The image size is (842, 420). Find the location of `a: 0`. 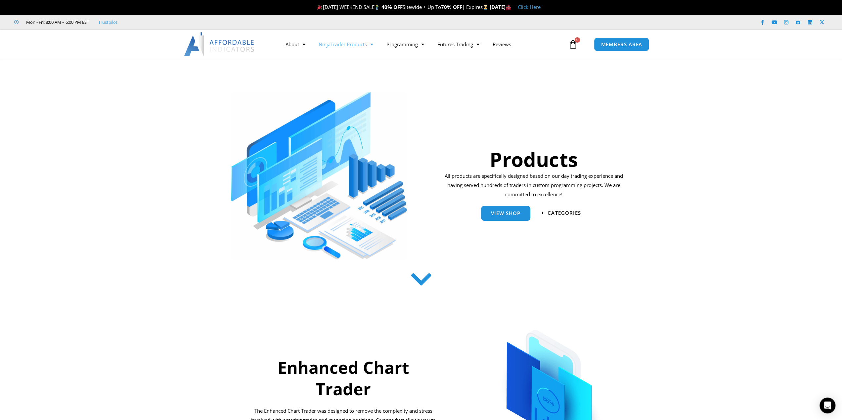

a: 0 is located at coordinates (573, 44).